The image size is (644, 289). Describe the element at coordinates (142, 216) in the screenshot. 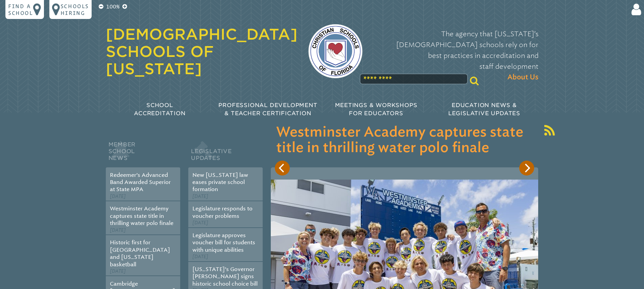

I see `a: Westminster Academy captures state title in thrilling water polo finale` at that location.